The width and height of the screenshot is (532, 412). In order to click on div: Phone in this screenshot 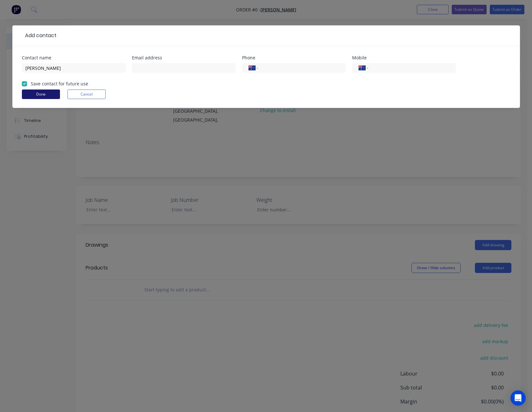, I will do `click(294, 58)`.